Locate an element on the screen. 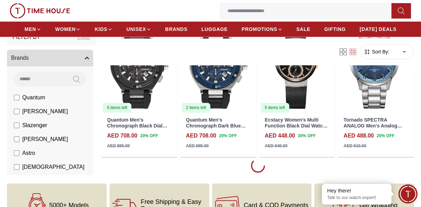  a: WOMEN is located at coordinates (68, 29).